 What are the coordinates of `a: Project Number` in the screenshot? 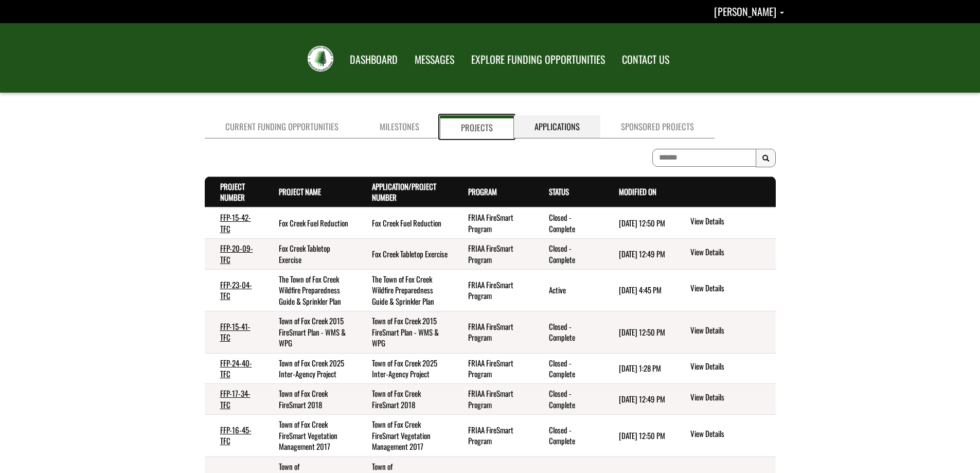 It's located at (233, 191).